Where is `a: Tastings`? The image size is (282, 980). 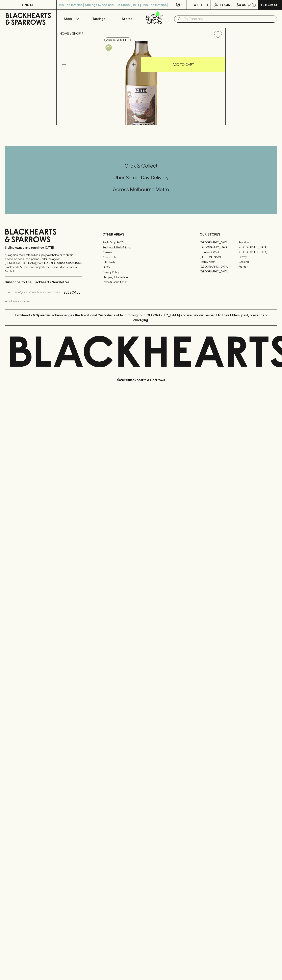
a: Tastings is located at coordinates (99, 18).